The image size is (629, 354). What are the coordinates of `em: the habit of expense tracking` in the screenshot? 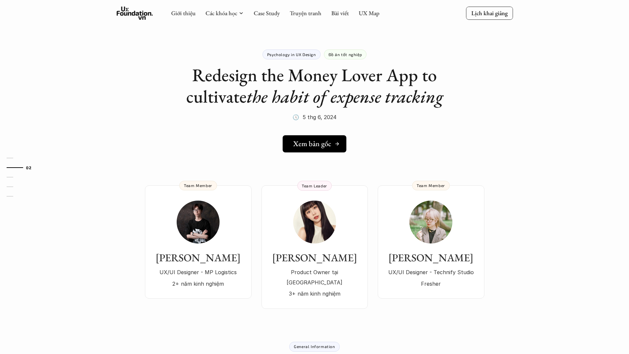 It's located at (344, 96).